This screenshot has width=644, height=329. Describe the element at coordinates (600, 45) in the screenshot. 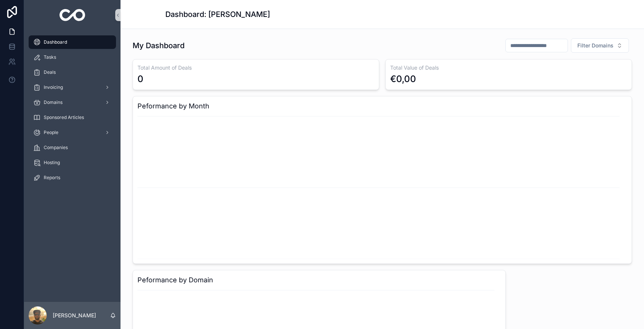

I see `button: Select Button` at that location.